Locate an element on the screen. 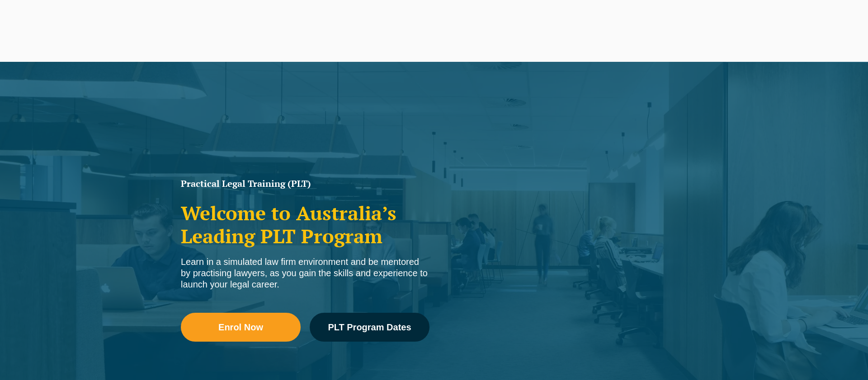 Image resolution: width=868 pixels, height=380 pixels. div: Learn in a simulated law firm environment and be mentored by practising lawyers, as you gain the ... is located at coordinates (305, 273).